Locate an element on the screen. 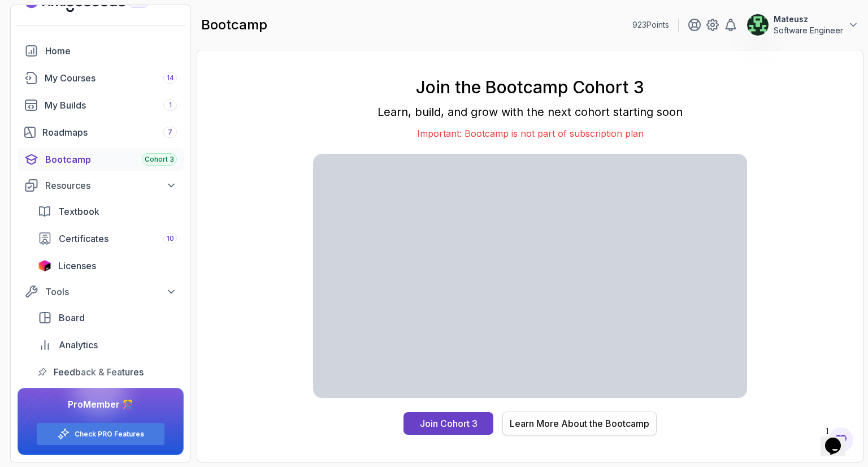 The width and height of the screenshot is (868, 467). button: user profile imageMateuszSoftware Engineer is located at coordinates (803, 25).